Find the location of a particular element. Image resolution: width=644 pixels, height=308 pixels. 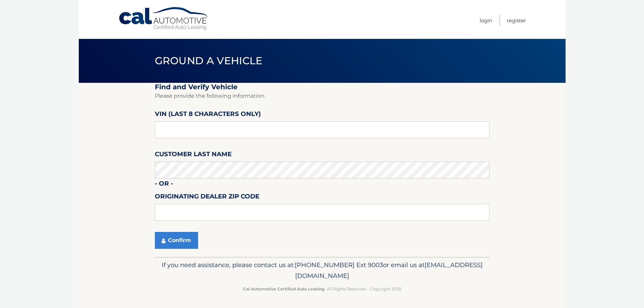

a: Register is located at coordinates (516, 20).